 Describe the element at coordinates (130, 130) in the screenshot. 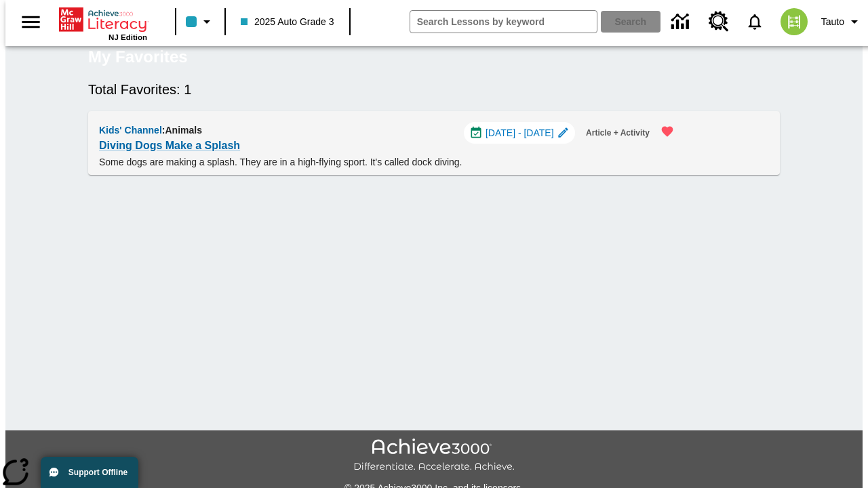

I see `span: Kids' Channel` at that location.